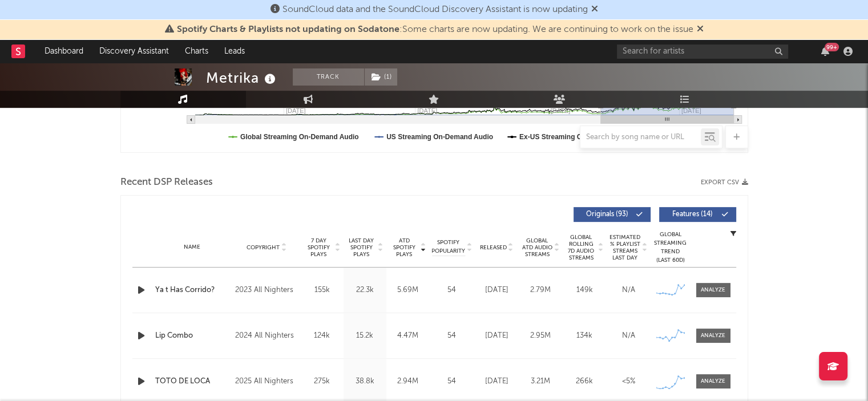 Image resolution: width=868 pixels, height=401 pixels. I want to click on div: Global Streaming Trend (Last 60D), so click(670, 248).